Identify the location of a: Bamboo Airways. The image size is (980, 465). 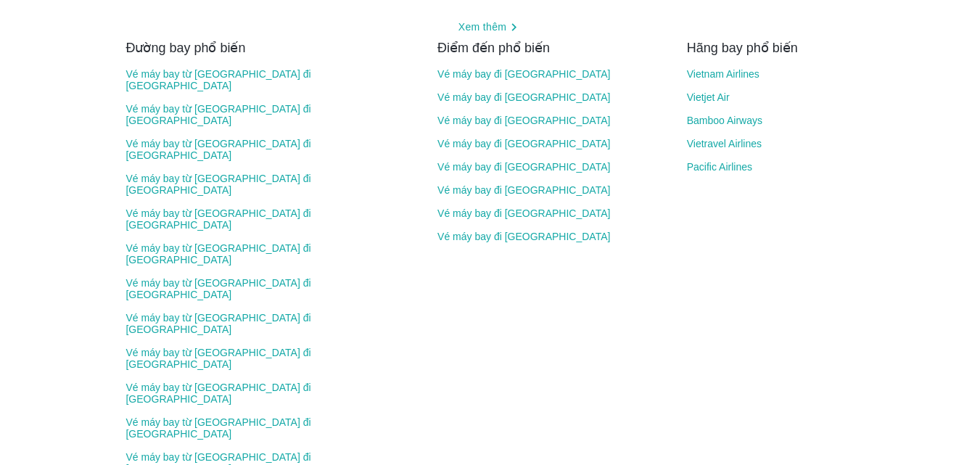
(770, 121).